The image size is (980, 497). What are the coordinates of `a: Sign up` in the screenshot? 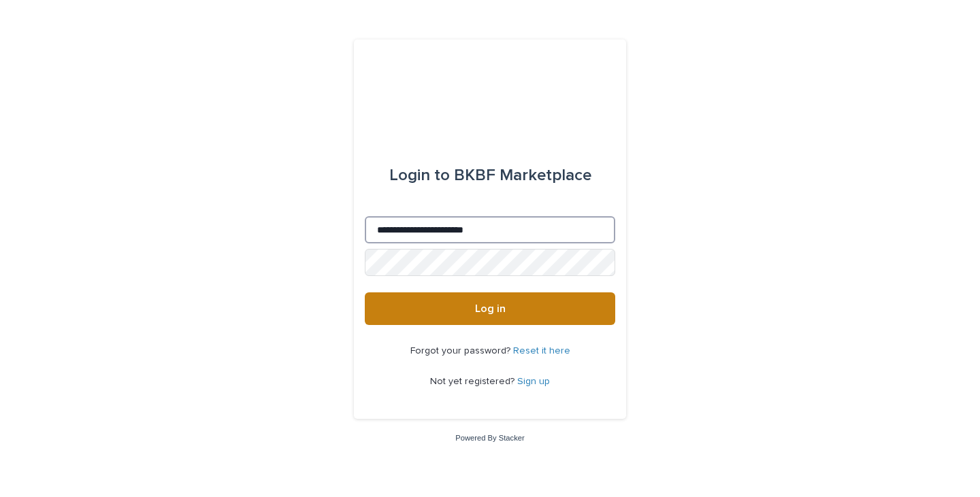 It's located at (534, 382).